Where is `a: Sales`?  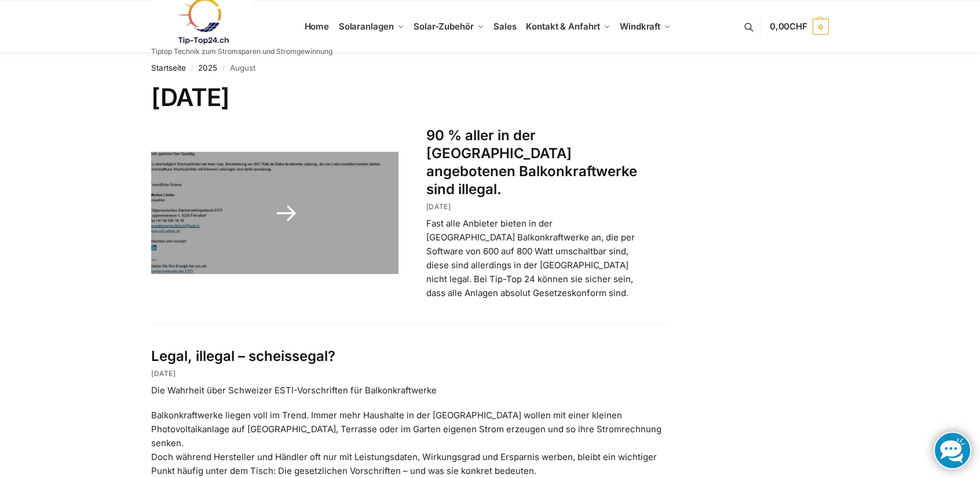 a: Sales is located at coordinates (505, 27).